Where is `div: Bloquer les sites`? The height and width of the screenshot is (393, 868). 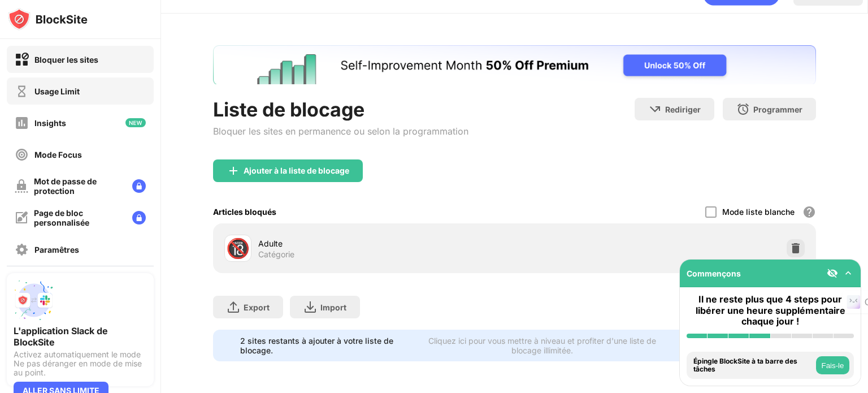 div: Bloquer les sites is located at coordinates (66, 60).